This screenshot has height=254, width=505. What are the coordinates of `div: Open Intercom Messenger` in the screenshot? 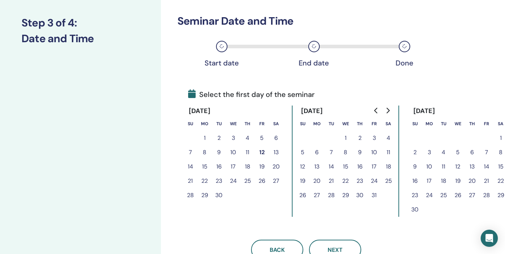 It's located at (489, 238).